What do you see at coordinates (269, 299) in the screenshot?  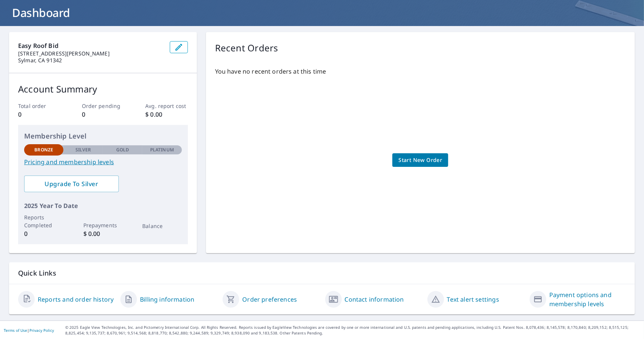 I see `a: Order preferences` at bounding box center [269, 299].